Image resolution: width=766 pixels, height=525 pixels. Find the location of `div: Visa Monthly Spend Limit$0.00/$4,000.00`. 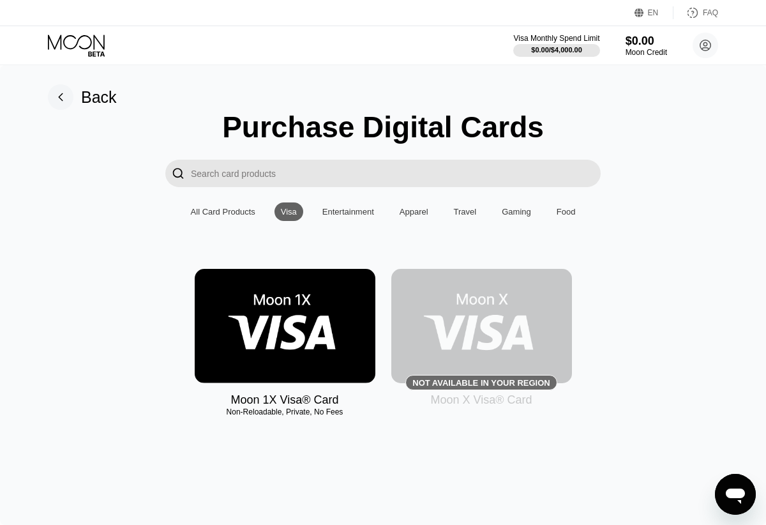

div: Visa Monthly Spend Limit$0.00/$4,000.00 is located at coordinates (556, 45).